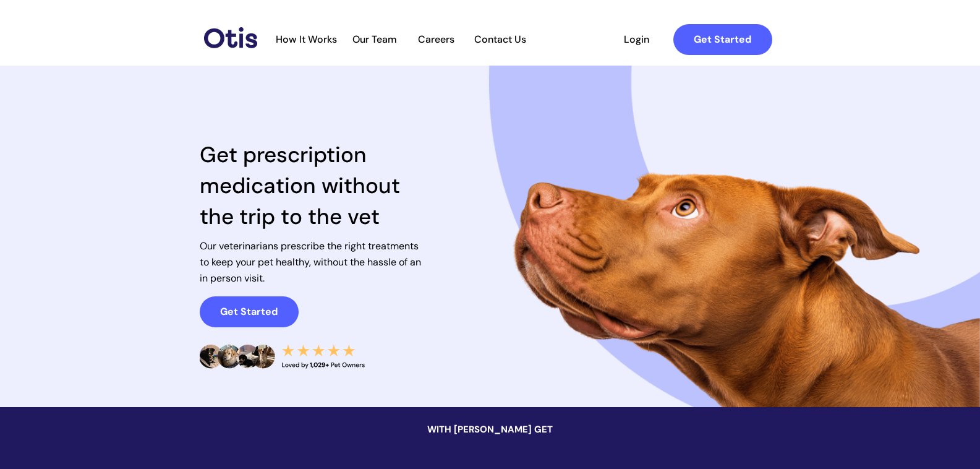 The height and width of the screenshot is (469, 980). I want to click on a: Our Team, so click(375, 40).